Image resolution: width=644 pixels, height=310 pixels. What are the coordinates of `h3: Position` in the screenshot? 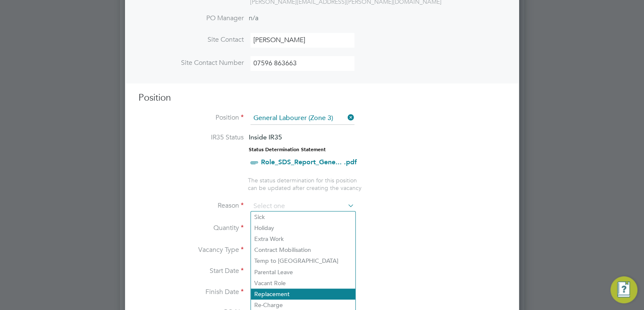 It's located at (322, 98).